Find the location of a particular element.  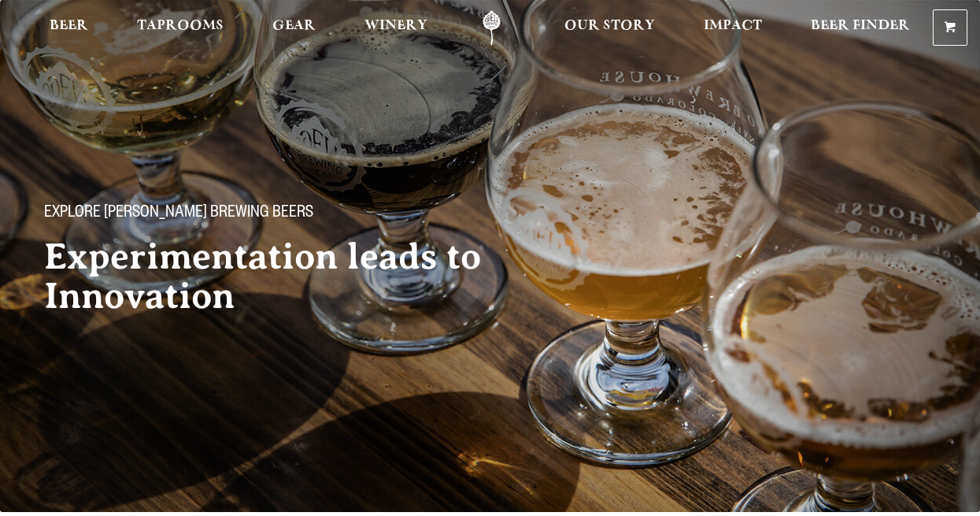

a: Taprooms is located at coordinates (180, 28).